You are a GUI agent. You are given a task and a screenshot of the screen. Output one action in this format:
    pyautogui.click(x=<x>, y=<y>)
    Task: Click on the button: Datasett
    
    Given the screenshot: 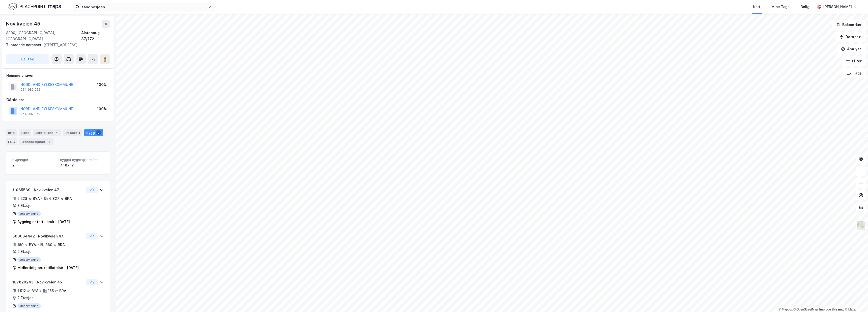 What is the action you would take?
    pyautogui.click(x=851, y=37)
    